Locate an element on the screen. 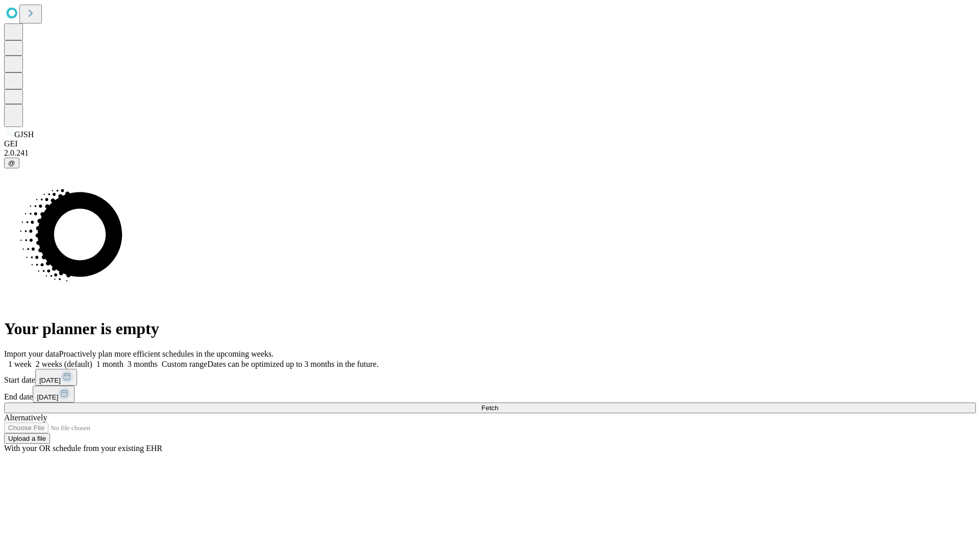 Image resolution: width=980 pixels, height=551 pixels. span: 1 month is located at coordinates (110, 363).